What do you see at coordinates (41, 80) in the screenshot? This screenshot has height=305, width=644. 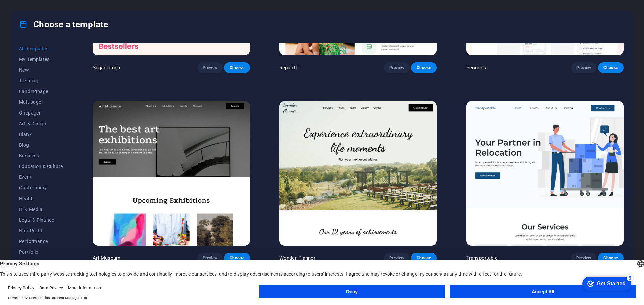 I see `span: Trending` at bounding box center [41, 80].